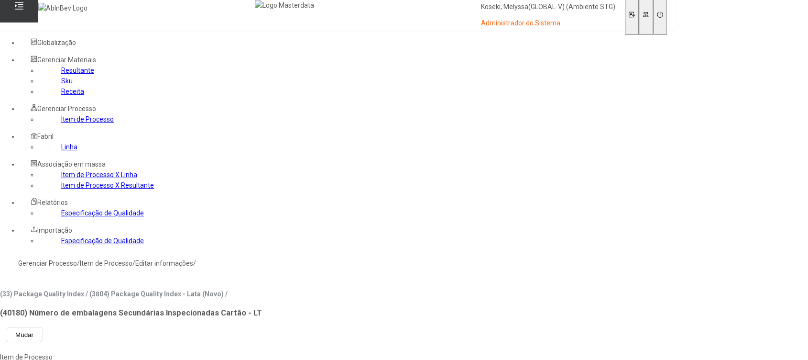 The height and width of the screenshot is (360, 808). Describe the element at coordinates (71, 164) in the screenshot. I see `span: Associação em massa` at that location.